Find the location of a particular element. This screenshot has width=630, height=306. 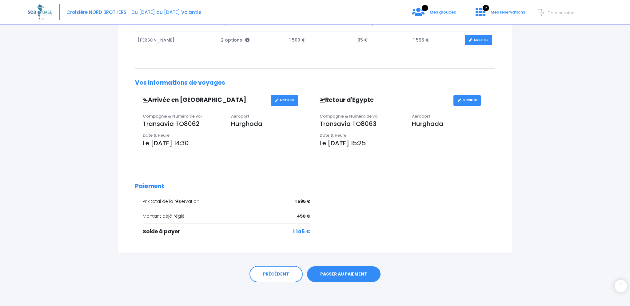

td: 1 595 € is located at coordinates (436, 40).